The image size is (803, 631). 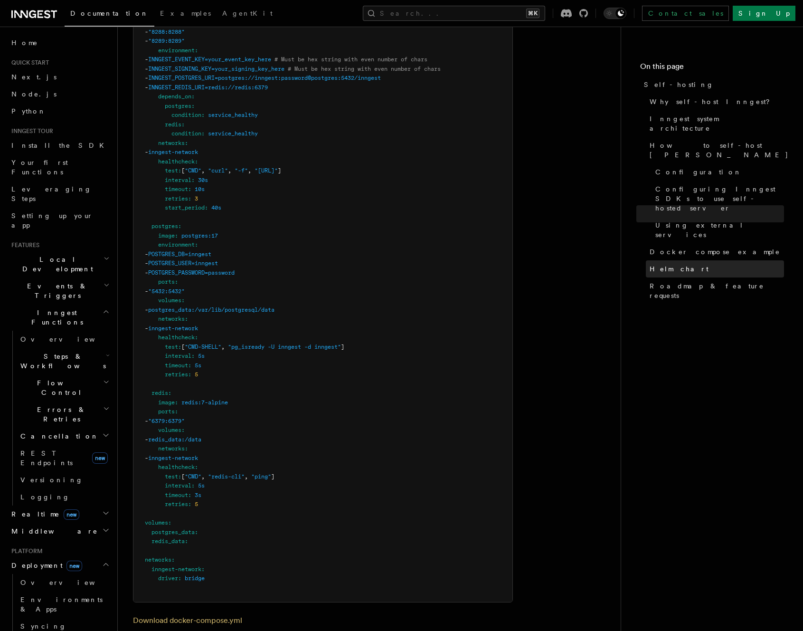 What do you see at coordinates (186, 115) in the screenshot?
I see `span: condition` at bounding box center [186, 115].